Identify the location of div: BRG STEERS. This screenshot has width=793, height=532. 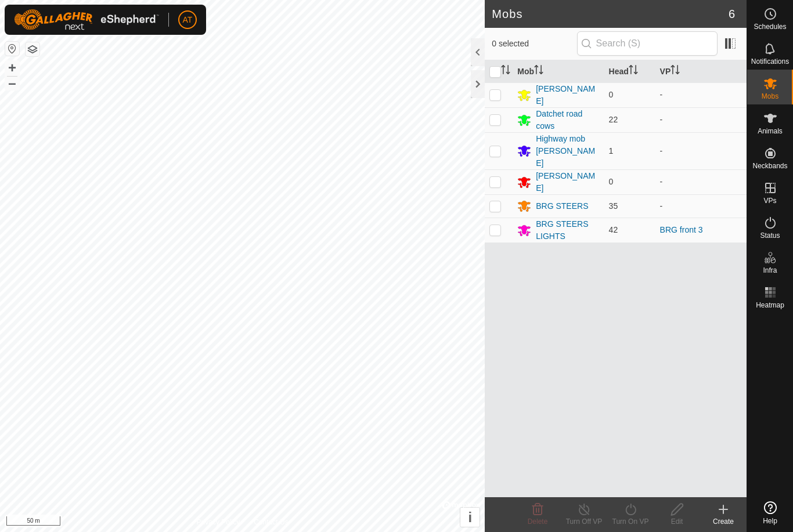
(562, 206).